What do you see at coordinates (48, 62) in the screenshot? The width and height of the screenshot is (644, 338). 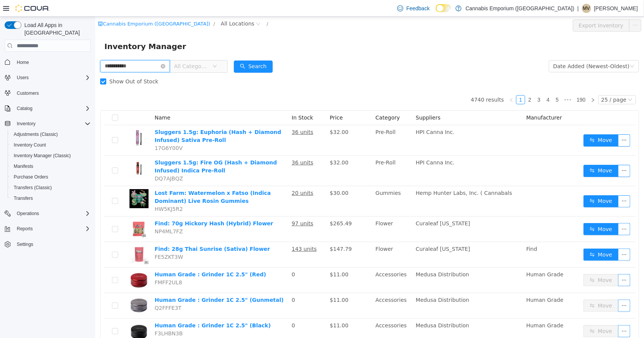 I see `button: Home` at bounding box center [48, 62].